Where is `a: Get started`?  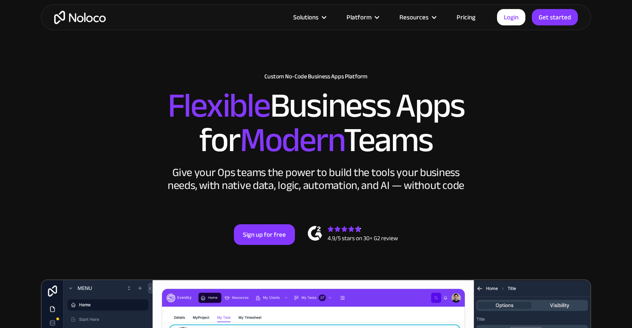 a: Get started is located at coordinates (555, 17).